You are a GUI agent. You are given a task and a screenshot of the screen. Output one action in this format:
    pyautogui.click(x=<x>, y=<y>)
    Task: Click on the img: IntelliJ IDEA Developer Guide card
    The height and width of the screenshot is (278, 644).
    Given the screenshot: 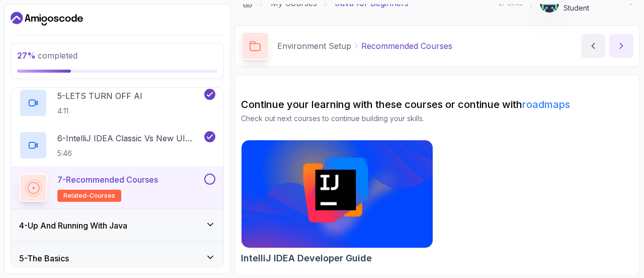 What is the action you would take?
    pyautogui.click(x=337, y=193)
    